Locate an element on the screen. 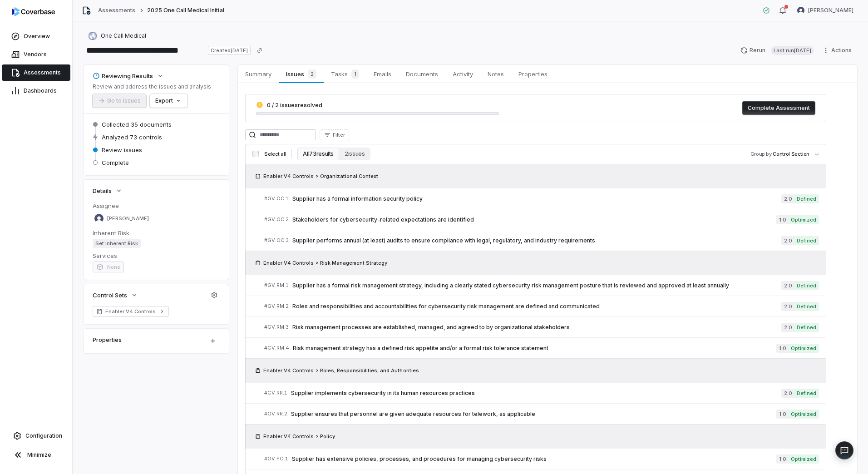 The height and width of the screenshot is (474, 868). input: Select all is located at coordinates (256, 154).